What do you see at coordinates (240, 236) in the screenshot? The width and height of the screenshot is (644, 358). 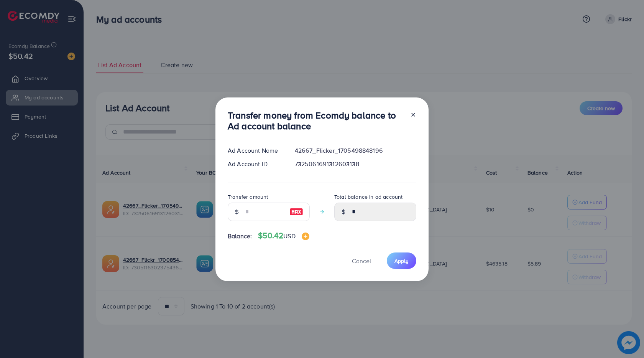 I see `span: Balance:` at bounding box center [240, 236].